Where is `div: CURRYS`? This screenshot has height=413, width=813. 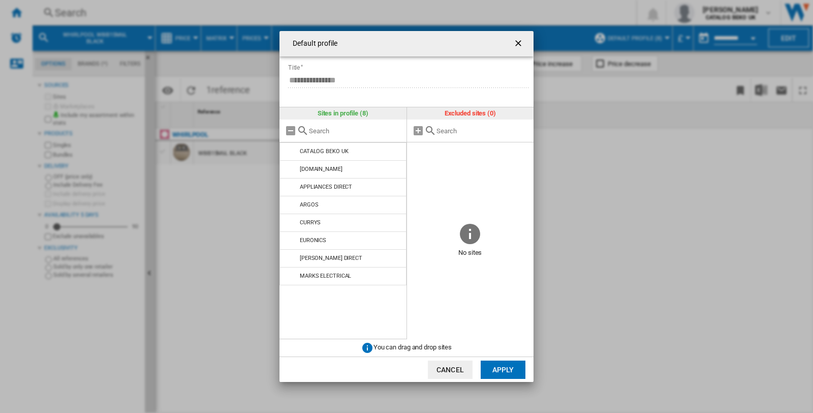 div: CURRYS is located at coordinates (310, 222).